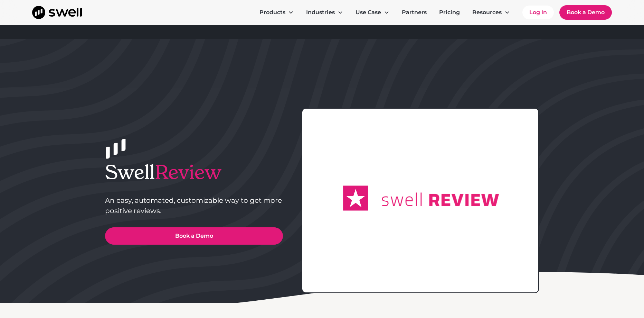 The width and height of the screenshot is (644, 318). I want to click on h1: Swell, so click(194, 172).